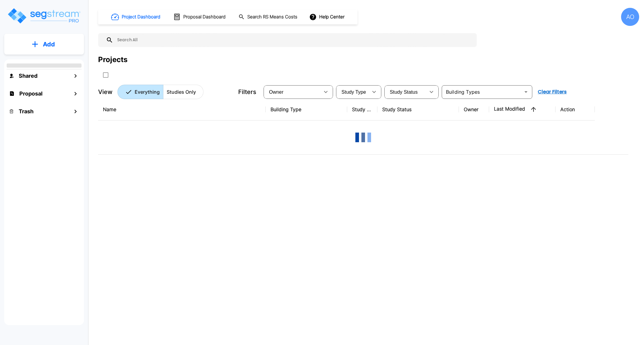 The image size is (644, 345). Describe the element at coordinates (482, 92) in the screenshot. I see `input: Building Types` at that location.